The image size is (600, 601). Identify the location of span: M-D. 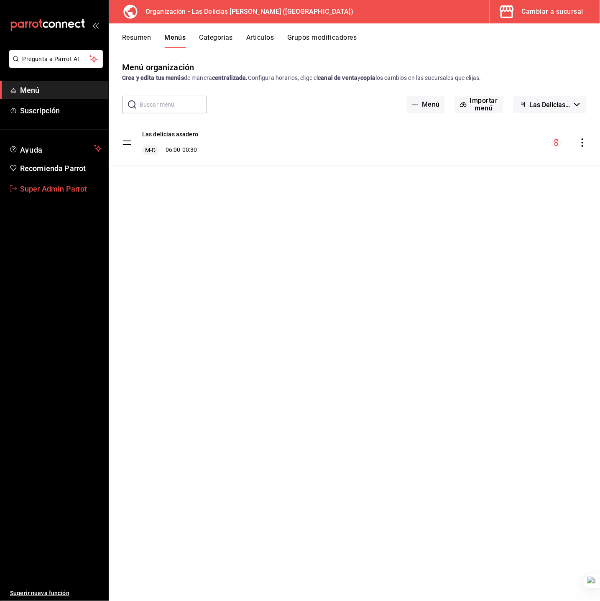
(150, 150).